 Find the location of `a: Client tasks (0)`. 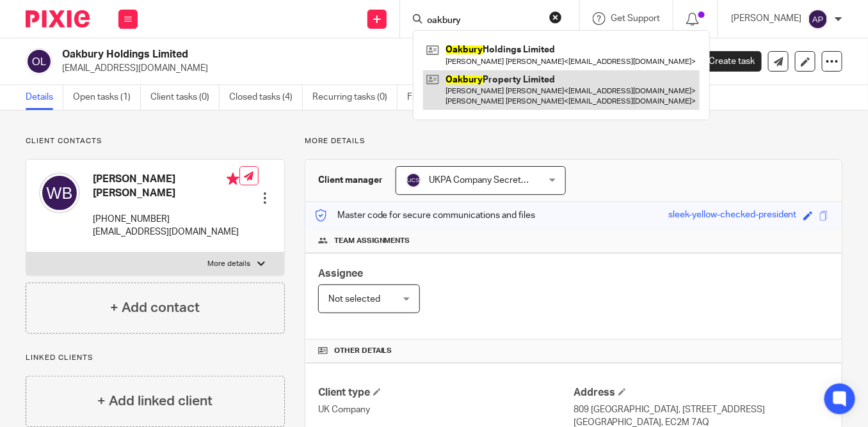

a: Client tasks (0) is located at coordinates (185, 97).